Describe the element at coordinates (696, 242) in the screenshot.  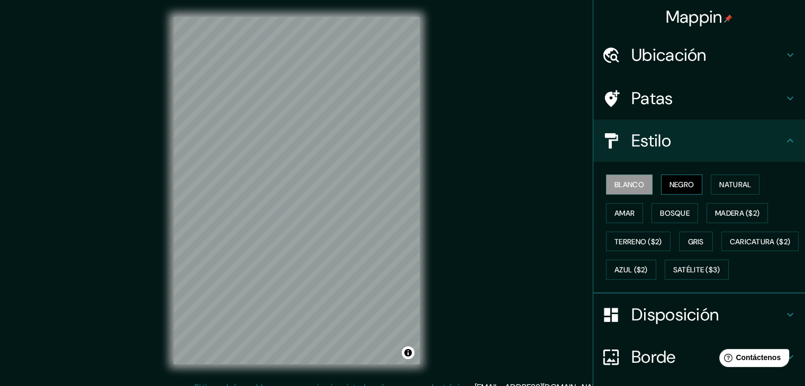
I see `button: Gris` at that location.